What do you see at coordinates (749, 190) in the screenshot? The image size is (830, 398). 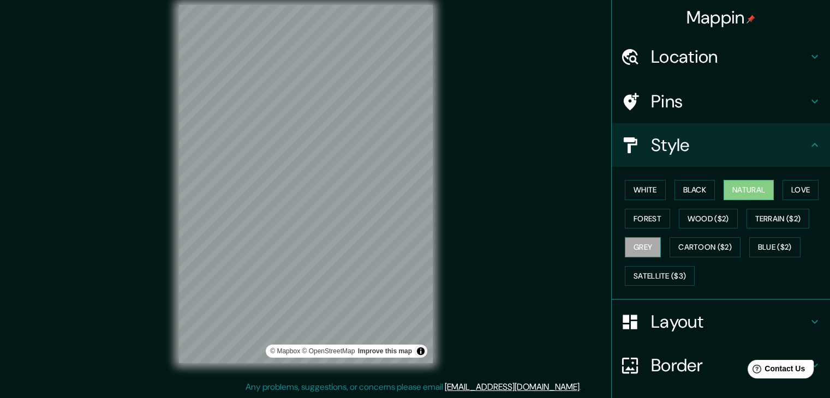 I see `button: Natural` at bounding box center [749, 190].